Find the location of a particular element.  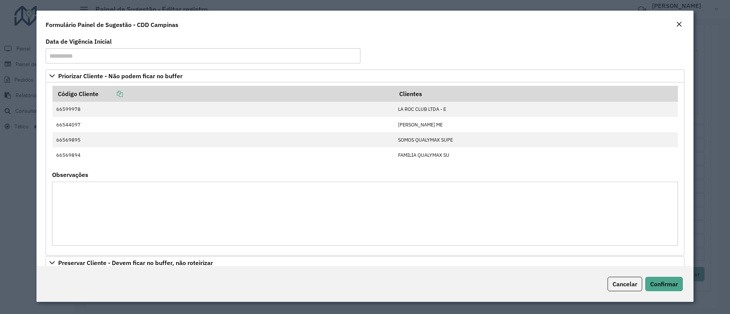

td: LA ROC CLUB LTDA - E is located at coordinates (536, 110).